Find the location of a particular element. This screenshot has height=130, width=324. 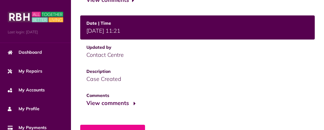

button: View comments is located at coordinates (110, 103).